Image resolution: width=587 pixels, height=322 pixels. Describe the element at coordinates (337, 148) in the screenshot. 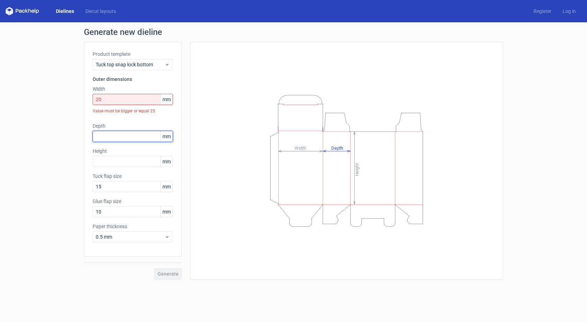

I see `tspan: Depth` at that location.